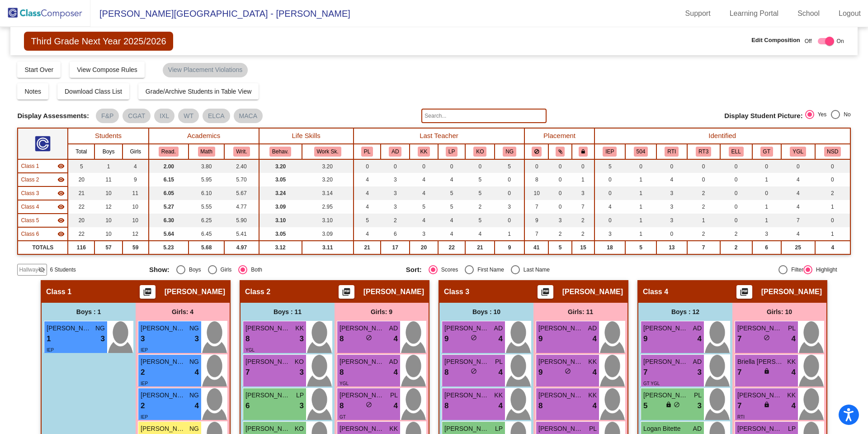 This screenshot has height=434, width=868. I want to click on th: Lindsey Pandak, so click(451, 151).